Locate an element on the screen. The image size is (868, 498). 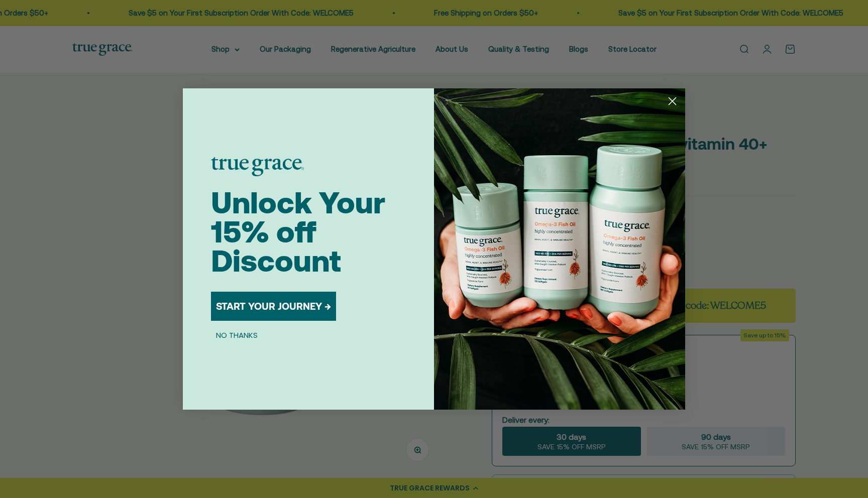
button: NO THANKS is located at coordinates (237, 335).